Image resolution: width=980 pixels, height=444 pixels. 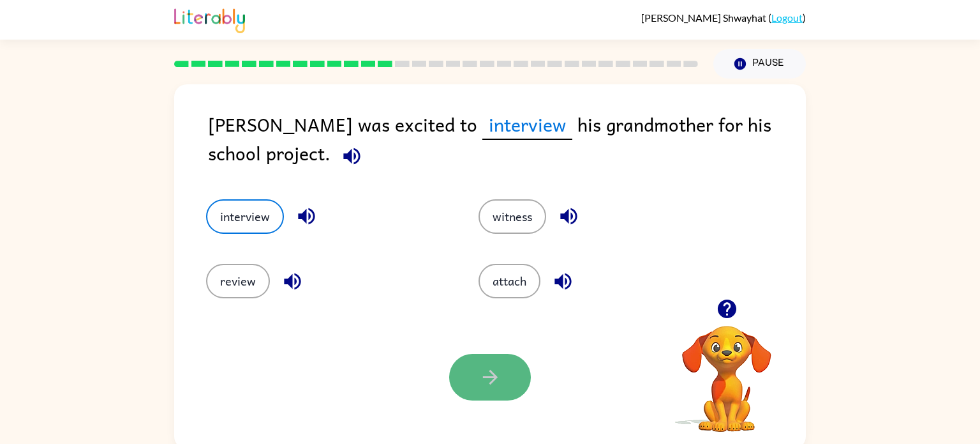 I want to click on button: review, so click(x=238, y=281).